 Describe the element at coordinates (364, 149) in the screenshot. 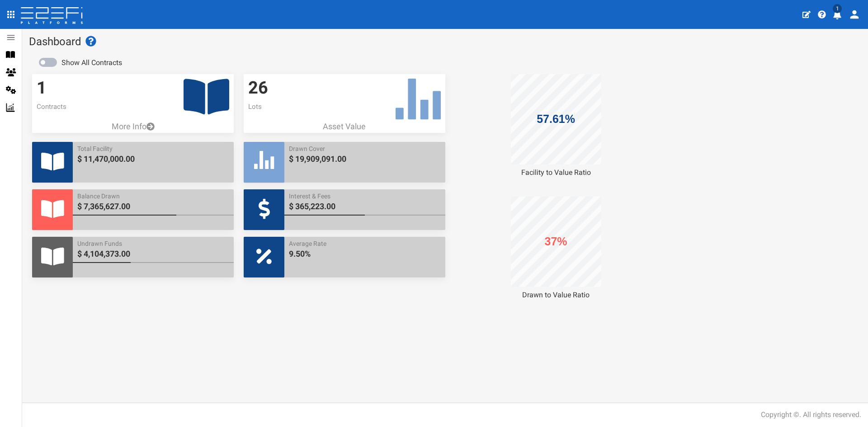

I see `span: Drawn Cover` at that location.